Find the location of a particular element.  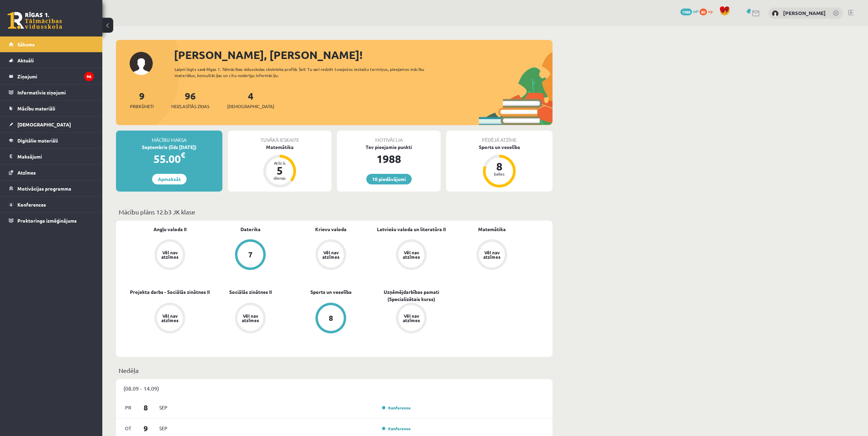

legend: Maksājumi is located at coordinates (55, 156).